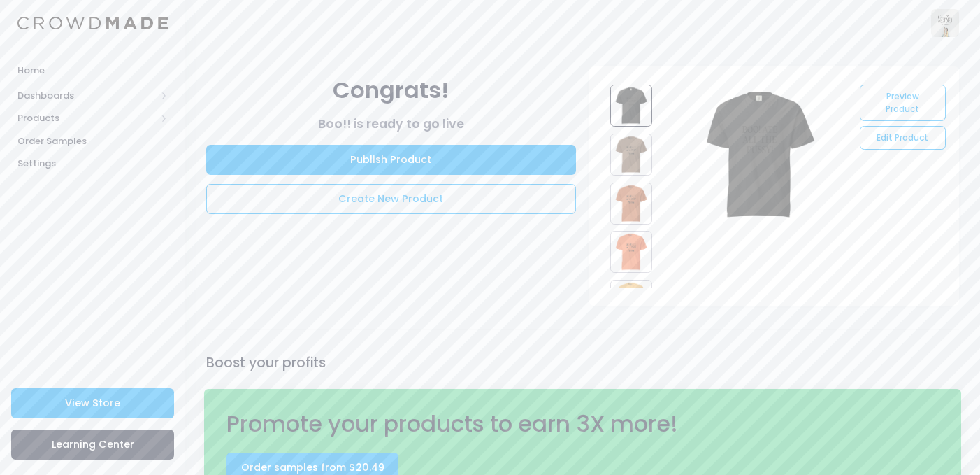  Describe the element at coordinates (391, 124) in the screenshot. I see `h3: Boo!! is ready to go live` at that location.